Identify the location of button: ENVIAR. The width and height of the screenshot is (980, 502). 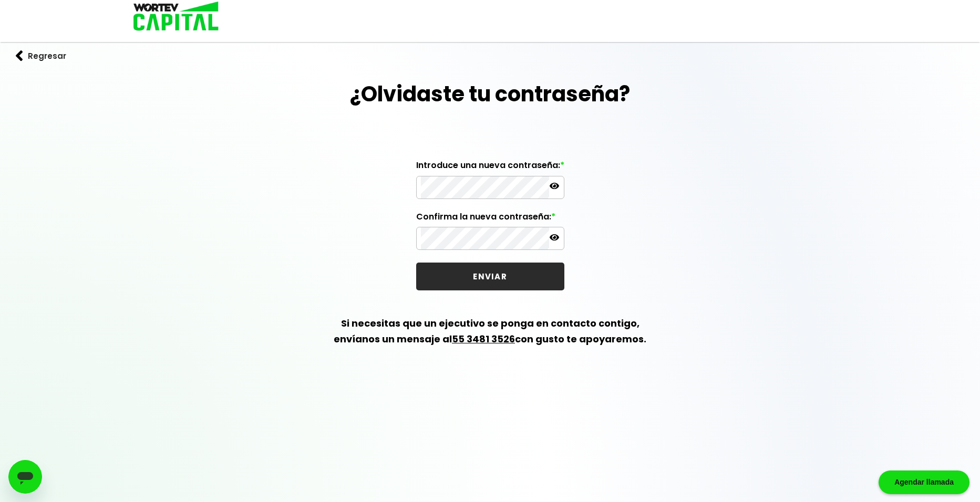
(490, 276).